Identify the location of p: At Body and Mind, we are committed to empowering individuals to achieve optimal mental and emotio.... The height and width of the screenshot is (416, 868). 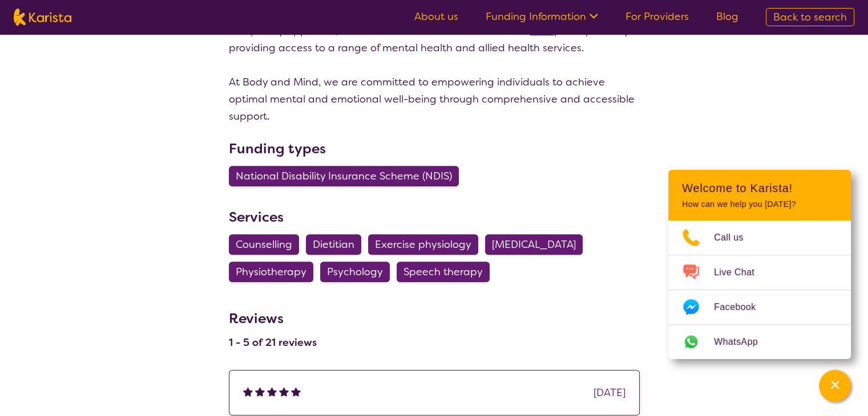
(434, 99).